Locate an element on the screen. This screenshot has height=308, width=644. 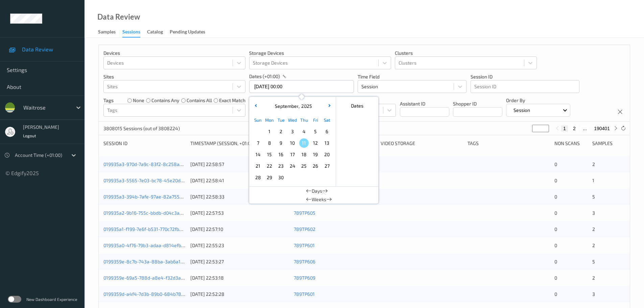
div: Choose Wednesday September 17 of 2025 is located at coordinates (292, 154).